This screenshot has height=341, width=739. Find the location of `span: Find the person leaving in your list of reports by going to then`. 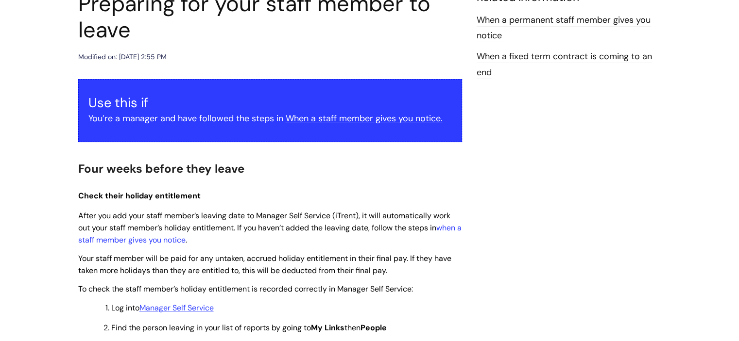

span: Find the person leaving in your list of reports by going to then is located at coordinates (249, 328).